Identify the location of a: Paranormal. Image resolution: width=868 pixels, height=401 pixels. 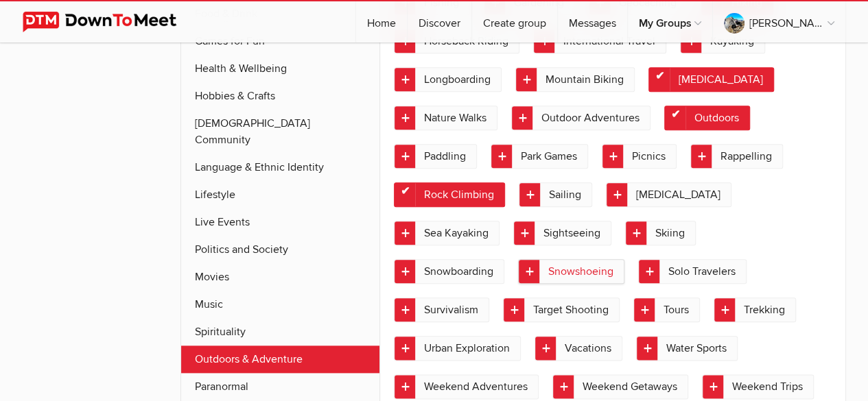
(280, 387).